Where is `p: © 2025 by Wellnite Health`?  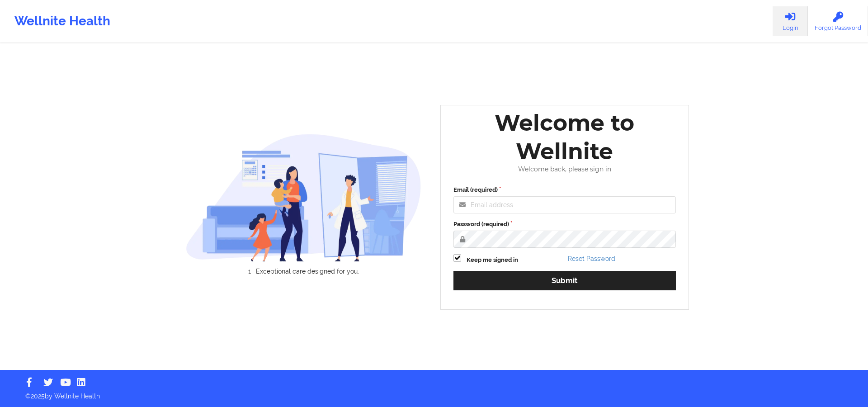
p: © 2025 by Wellnite Health is located at coordinates (434, 393).